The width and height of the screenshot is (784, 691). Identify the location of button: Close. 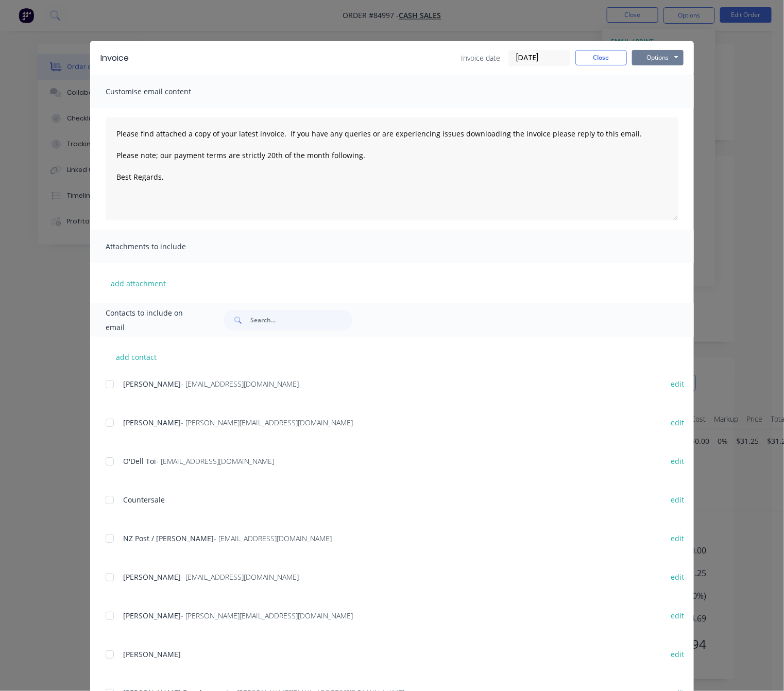
(601, 58).